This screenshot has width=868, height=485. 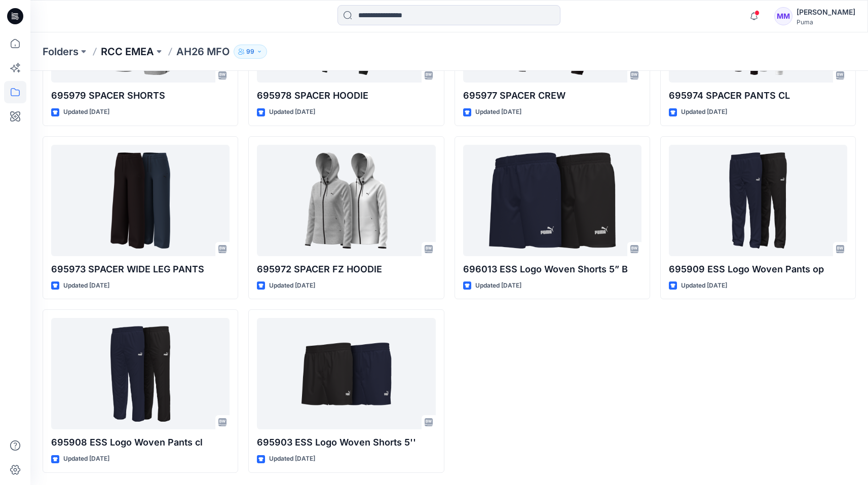 What do you see at coordinates (758, 270) in the screenshot?
I see `p: 695909 ESS Logo Woven Pants op` at bounding box center [758, 270].